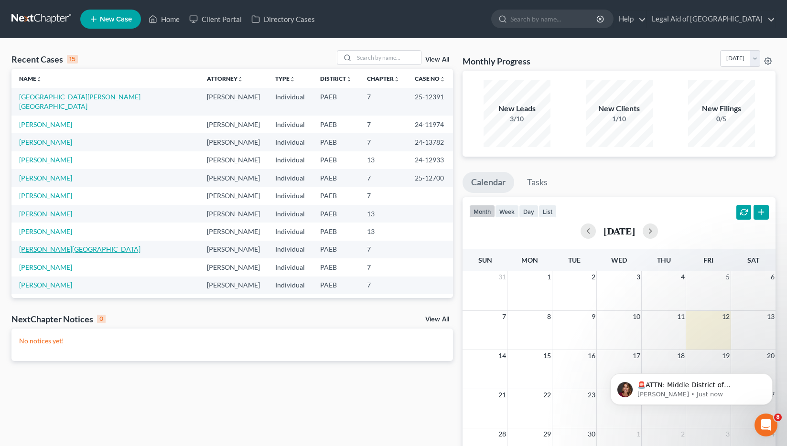 The image size is (787, 446). Describe the element at coordinates (529, 260) in the screenshot. I see `span: Mon` at that location.